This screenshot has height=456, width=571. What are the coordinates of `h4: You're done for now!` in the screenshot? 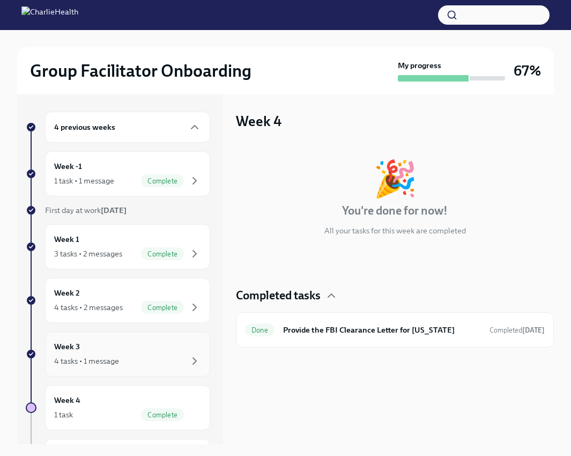 It's located at (395, 211).